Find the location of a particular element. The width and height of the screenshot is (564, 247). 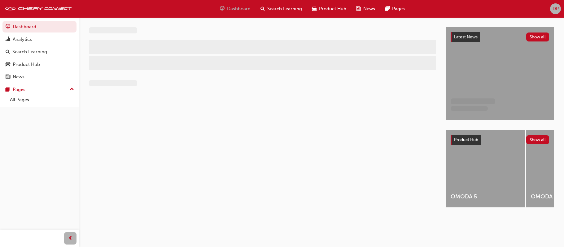

span: DP is located at coordinates (555, 9).